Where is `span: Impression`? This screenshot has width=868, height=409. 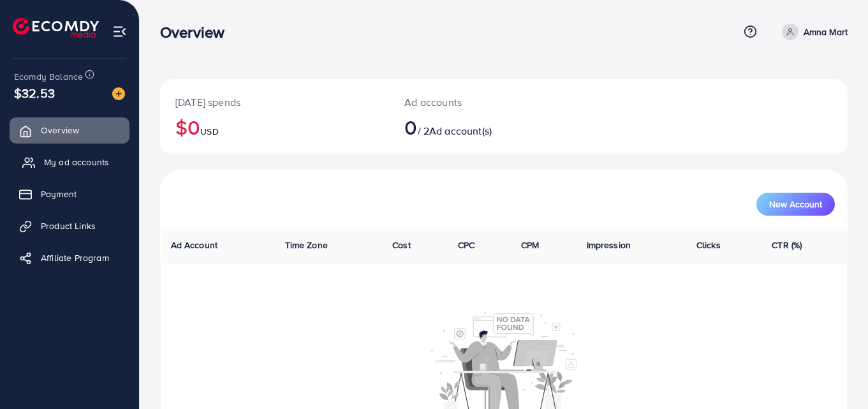
span: Impression is located at coordinates (609, 245).